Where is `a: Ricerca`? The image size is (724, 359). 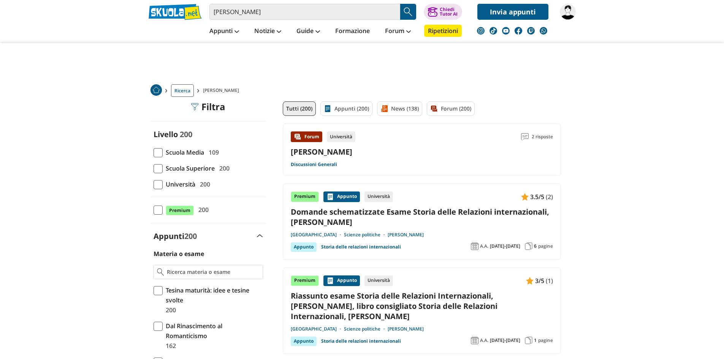 a: Ricerca is located at coordinates (182, 90).